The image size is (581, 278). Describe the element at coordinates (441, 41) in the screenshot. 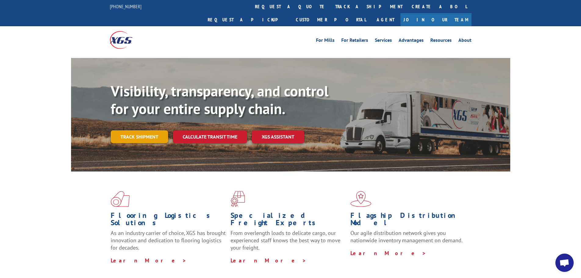

I see `a: Resources` at that location.